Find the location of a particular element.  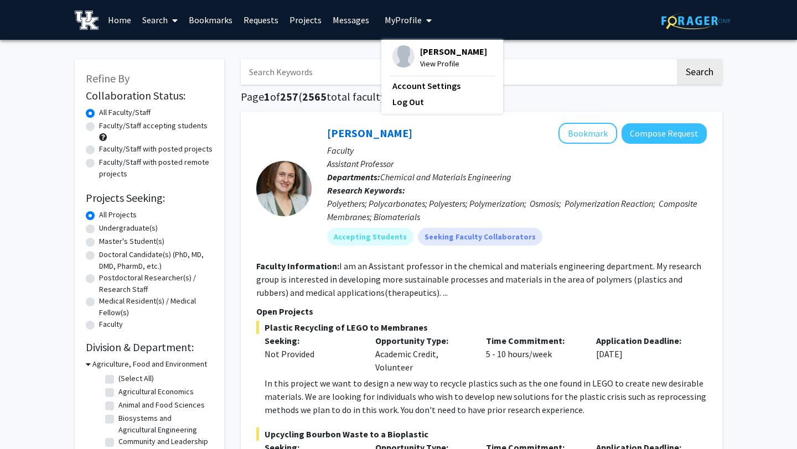

label: Medical Resident(s) / Medical Fellow(s) is located at coordinates (156, 307).